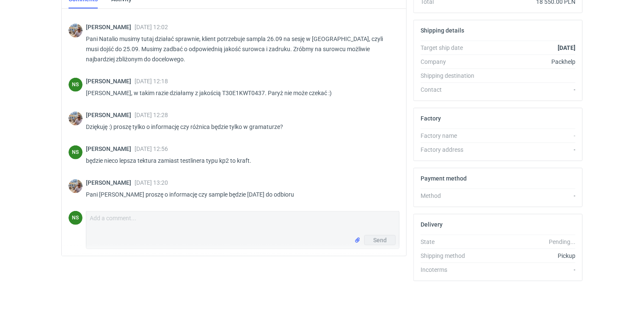 This screenshot has width=644, height=312. I want to click on h2: Payment method, so click(443, 179).